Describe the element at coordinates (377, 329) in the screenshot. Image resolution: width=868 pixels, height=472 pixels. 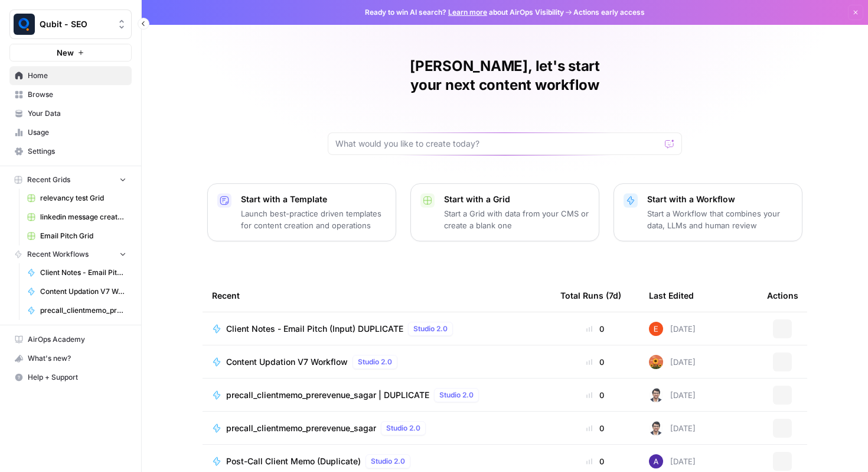
I see `a: Client Notes - Email Pitch (Input) DUPLICATEStudio 2.0` at that location.